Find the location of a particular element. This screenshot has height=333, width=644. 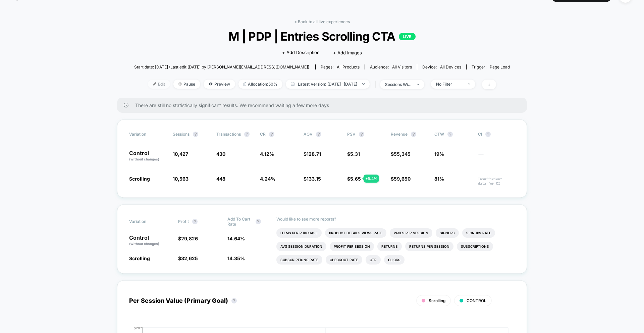

span: 5.65 is located at coordinates (355, 179).